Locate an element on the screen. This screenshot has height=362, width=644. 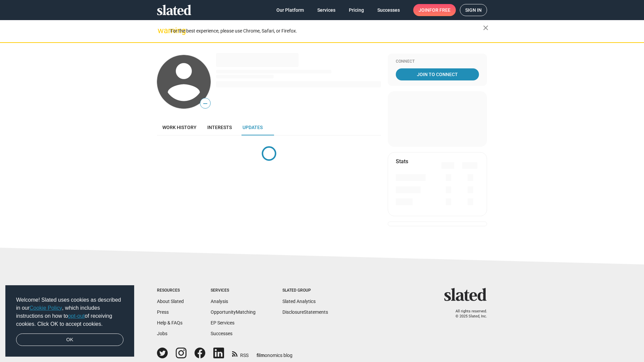
a: Updates is located at coordinates (253, 127).